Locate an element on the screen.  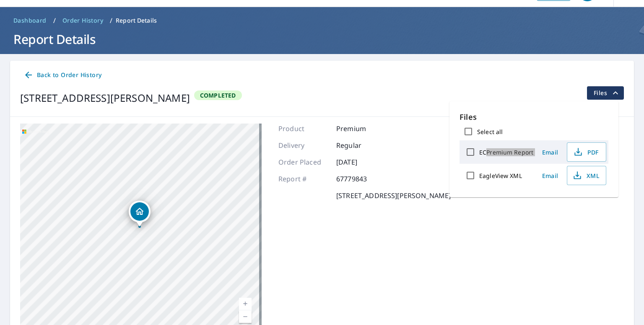
p: 67779843 is located at coordinates (361, 179).